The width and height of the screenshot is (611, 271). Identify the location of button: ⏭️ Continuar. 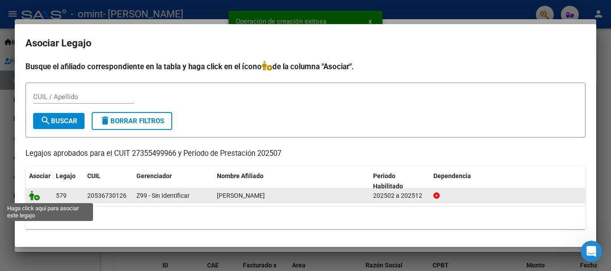
(140, 208).